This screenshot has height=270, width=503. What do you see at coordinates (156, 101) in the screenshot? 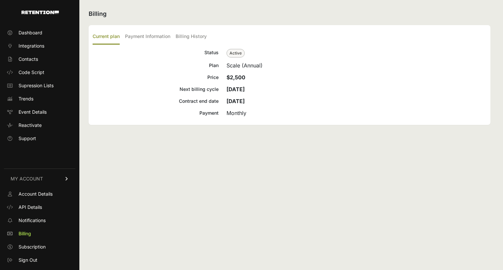
I see `div: Contract end date` at bounding box center [156, 101].